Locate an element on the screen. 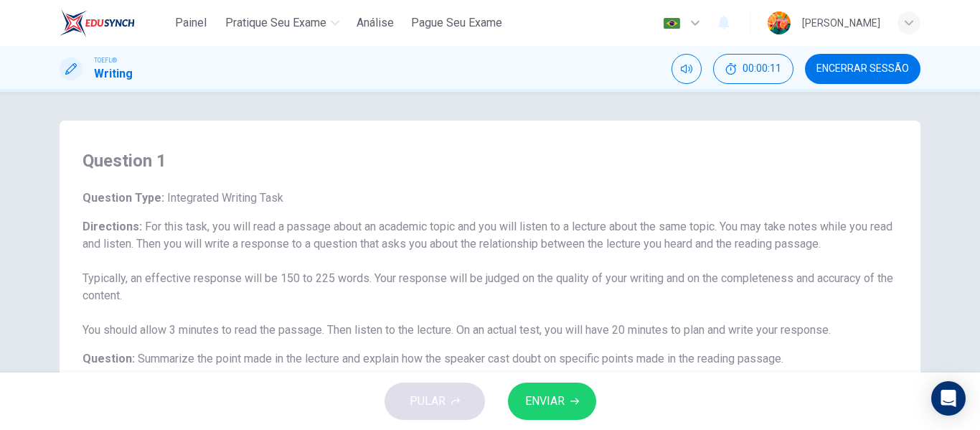 The image size is (980, 430). div: Silenciar is located at coordinates (687, 69).